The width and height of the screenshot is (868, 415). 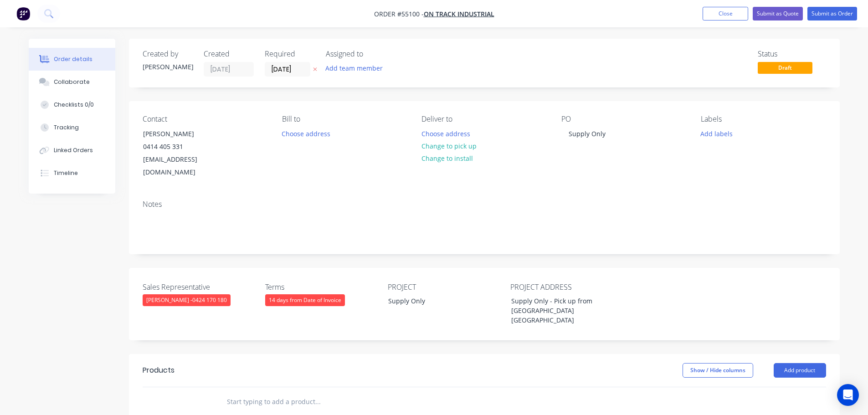 What do you see at coordinates (792, 54) in the screenshot?
I see `div: Status` at bounding box center [792, 54].